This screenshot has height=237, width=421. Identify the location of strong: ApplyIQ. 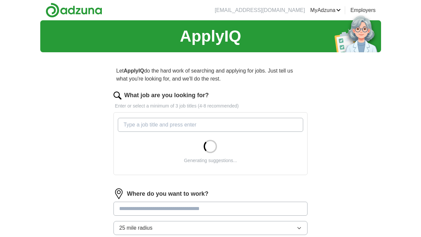
(134, 70).